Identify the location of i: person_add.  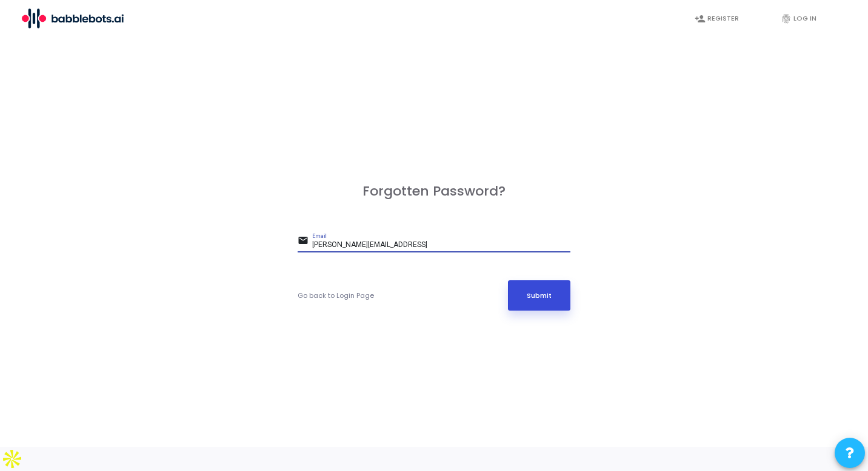
(700, 19).